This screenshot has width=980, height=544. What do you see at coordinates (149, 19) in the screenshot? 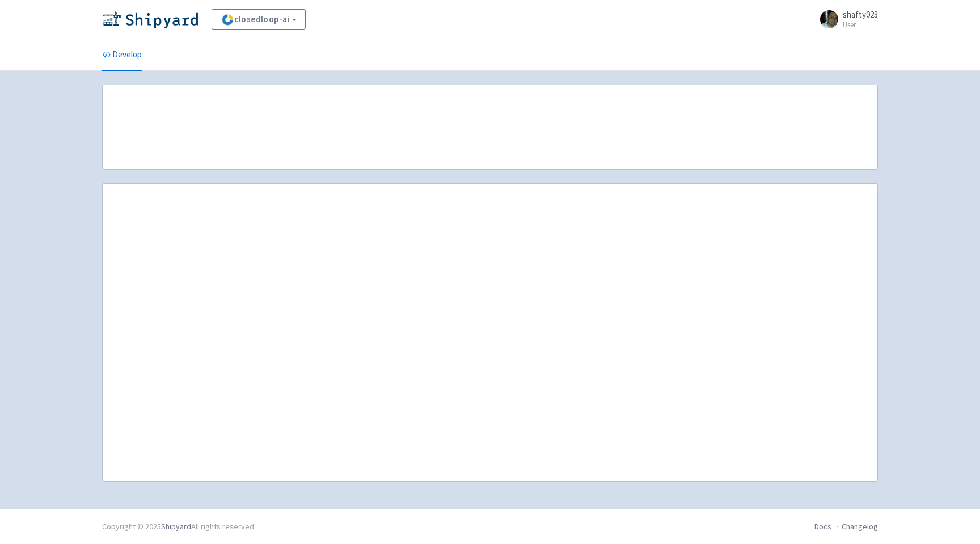
I see `img: Shipyard logo` at bounding box center [149, 19].